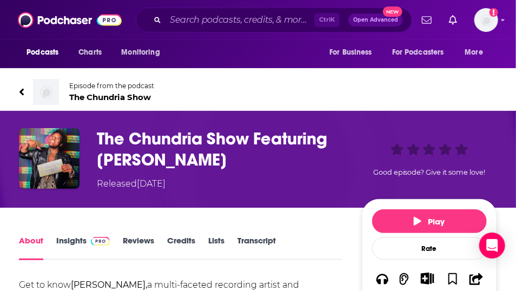  I want to click on img: The Chundria Show Featuring Edi Callier, so click(49, 159).